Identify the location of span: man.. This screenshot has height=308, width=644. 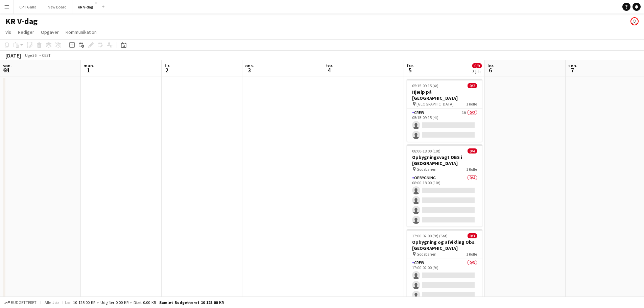
(89, 66).